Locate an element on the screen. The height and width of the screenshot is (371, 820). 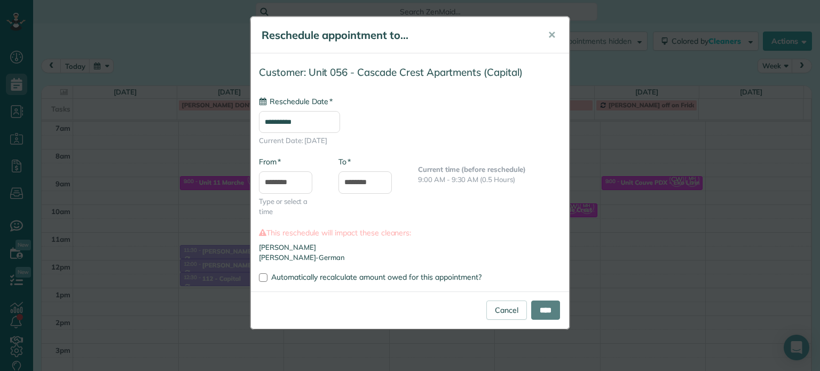
label: This reschedule will impact these cleaners: is located at coordinates (410, 233).